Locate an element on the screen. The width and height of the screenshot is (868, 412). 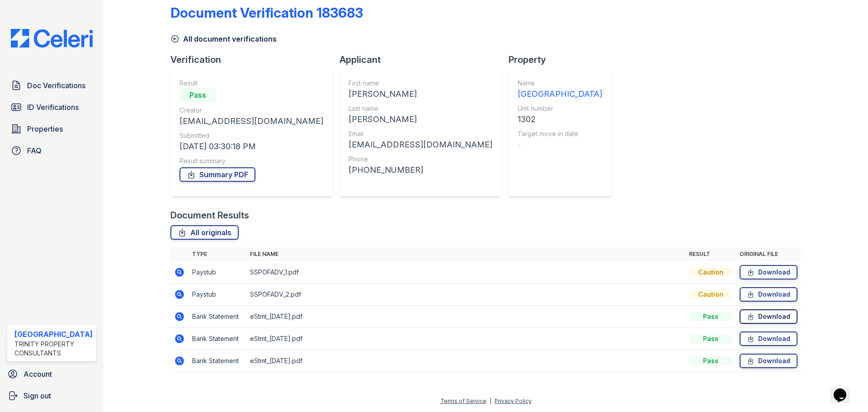
div: Result summary is located at coordinates (251, 161).